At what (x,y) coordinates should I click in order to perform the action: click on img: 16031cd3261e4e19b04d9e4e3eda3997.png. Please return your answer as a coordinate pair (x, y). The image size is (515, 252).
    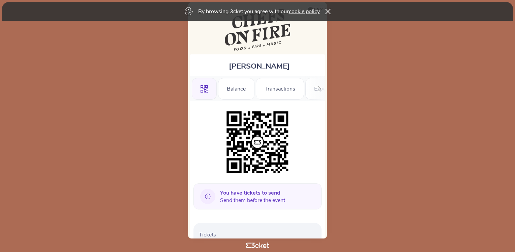
    Looking at the image, I should click on (258, 142).